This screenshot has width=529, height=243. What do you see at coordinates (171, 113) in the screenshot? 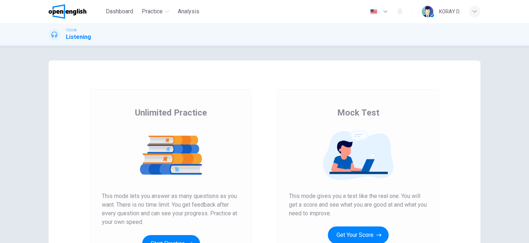
I see `span: Unlimited Practice` at bounding box center [171, 113].